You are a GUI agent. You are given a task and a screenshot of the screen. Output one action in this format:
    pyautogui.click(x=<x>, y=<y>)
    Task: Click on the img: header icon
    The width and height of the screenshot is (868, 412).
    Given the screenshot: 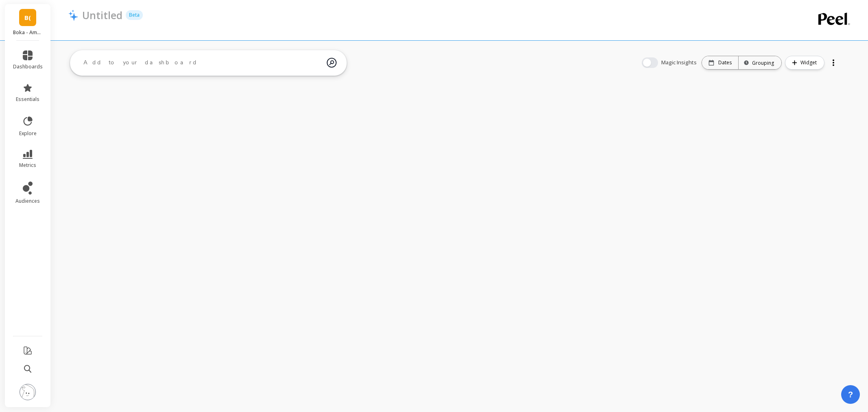 What is the action you would take?
    pyautogui.click(x=73, y=15)
    